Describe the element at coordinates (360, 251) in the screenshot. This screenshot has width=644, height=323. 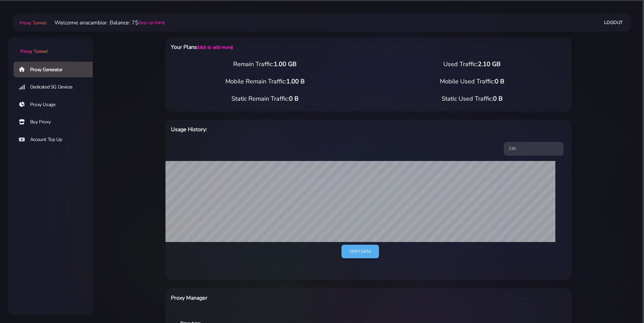
I see `a: Copy data` at that location.